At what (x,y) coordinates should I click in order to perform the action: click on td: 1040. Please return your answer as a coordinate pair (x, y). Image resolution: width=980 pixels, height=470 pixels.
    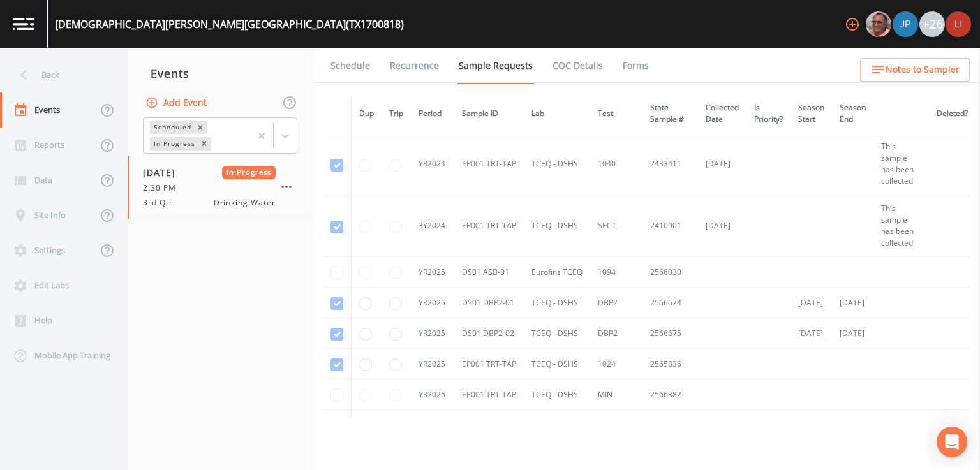
    Looking at the image, I should click on (617, 164).